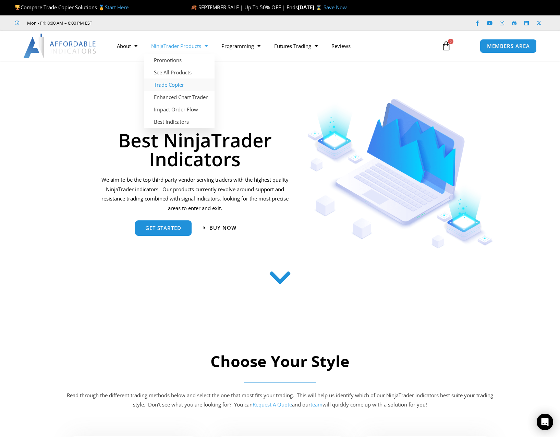  I want to click on span: Buy now, so click(223, 228).